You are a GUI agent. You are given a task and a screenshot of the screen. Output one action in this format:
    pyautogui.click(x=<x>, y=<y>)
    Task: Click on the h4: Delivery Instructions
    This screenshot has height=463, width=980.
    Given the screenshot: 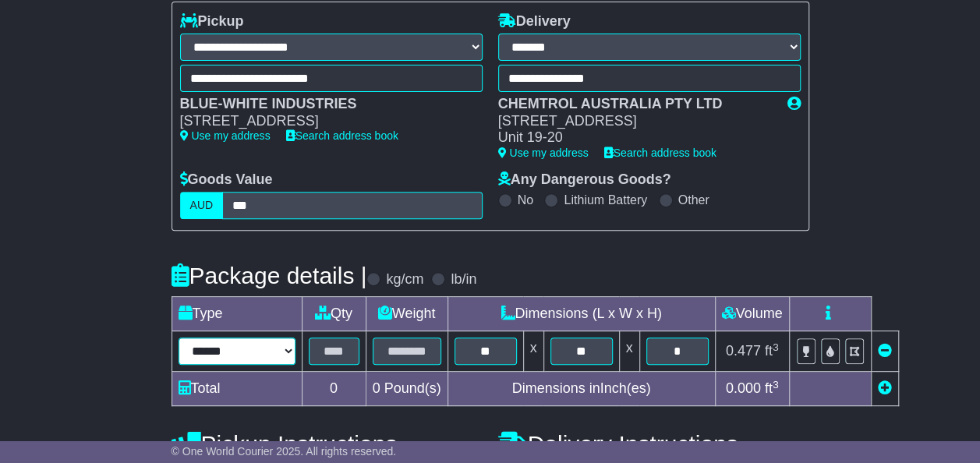 What is the action you would take?
    pyautogui.click(x=653, y=444)
    